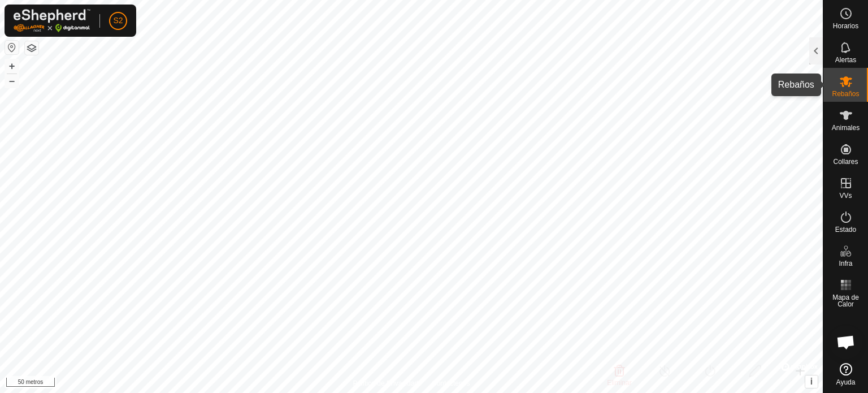  I want to click on a: Contáctenos, so click(450, 383).